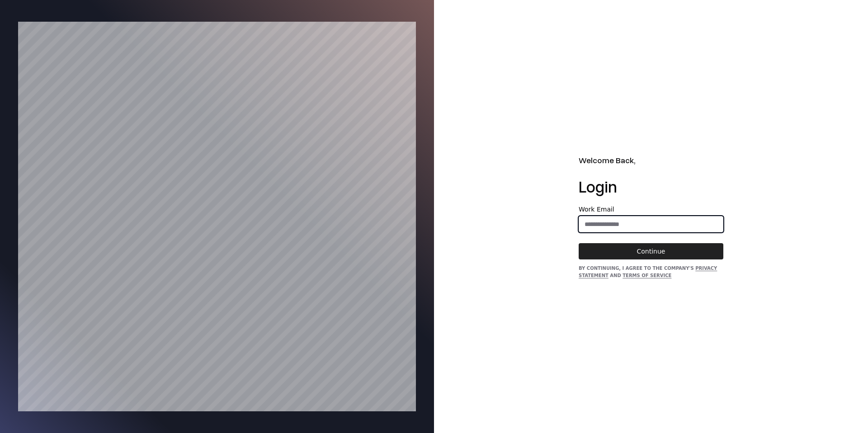  What do you see at coordinates (651, 186) in the screenshot?
I see `h1: Login` at bounding box center [651, 186].